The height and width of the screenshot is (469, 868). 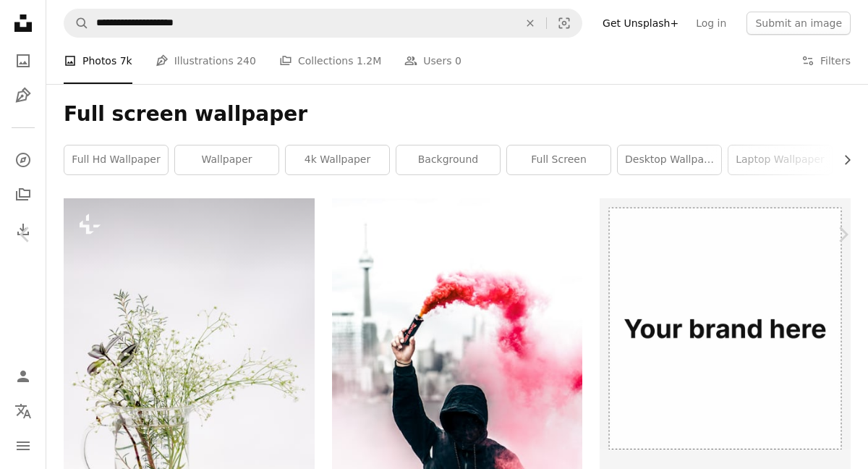 What do you see at coordinates (337, 160) in the screenshot?
I see `a: 4k wallpaper` at bounding box center [337, 160].